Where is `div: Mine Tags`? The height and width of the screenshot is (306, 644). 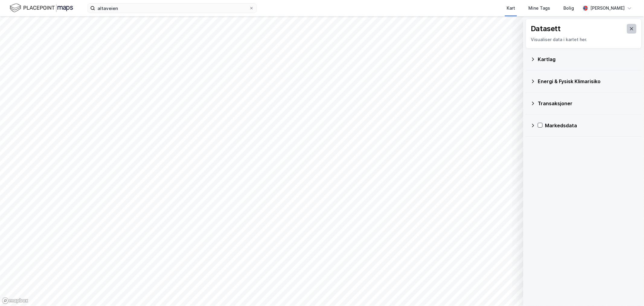 div: Mine Tags is located at coordinates (539, 8).